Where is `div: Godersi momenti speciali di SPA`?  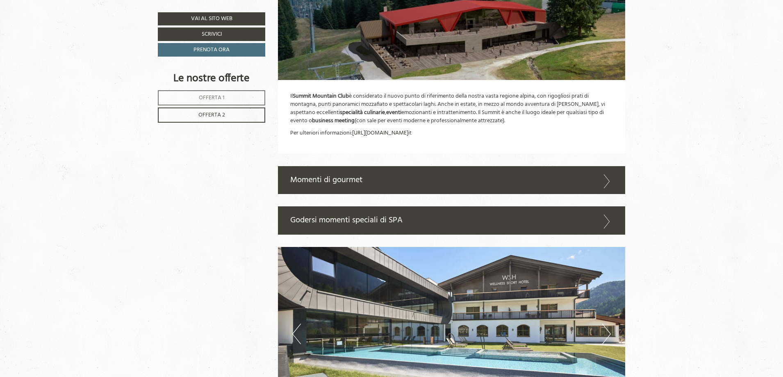 div: Godersi momenti speciali di SPA is located at coordinates (452, 220).